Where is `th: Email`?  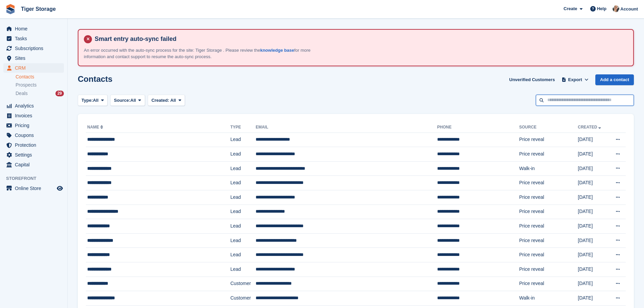
th: Email is located at coordinates (346, 128).